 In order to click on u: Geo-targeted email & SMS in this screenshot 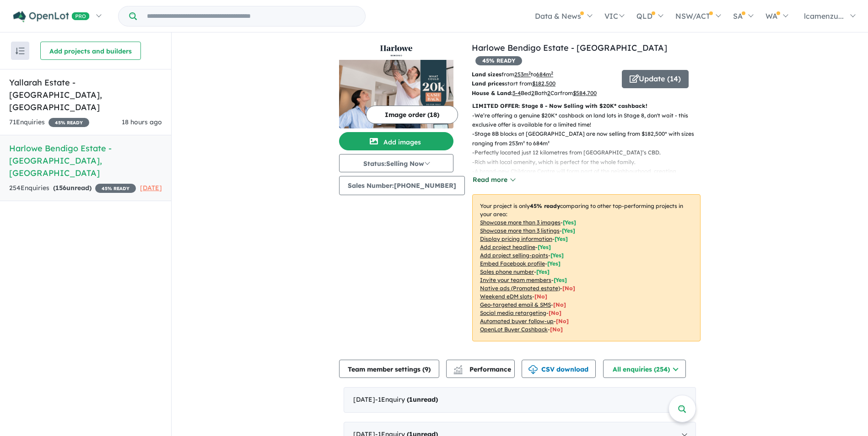, I will do `click(515, 304)`.